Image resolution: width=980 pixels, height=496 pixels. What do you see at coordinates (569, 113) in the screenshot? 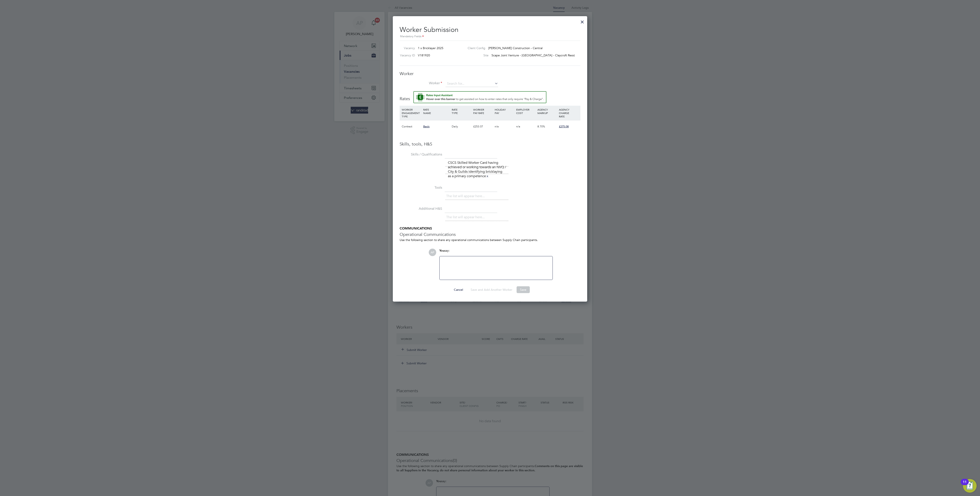
I see `div: AGENCY CHARGE RATE` at bounding box center [569, 113].